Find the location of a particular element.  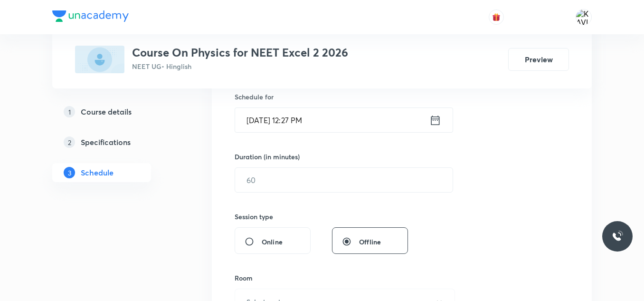

img: 6843E8F9-845B-4CC7-9B85-0C63BB397787_plus.png is located at coordinates (100, 59).